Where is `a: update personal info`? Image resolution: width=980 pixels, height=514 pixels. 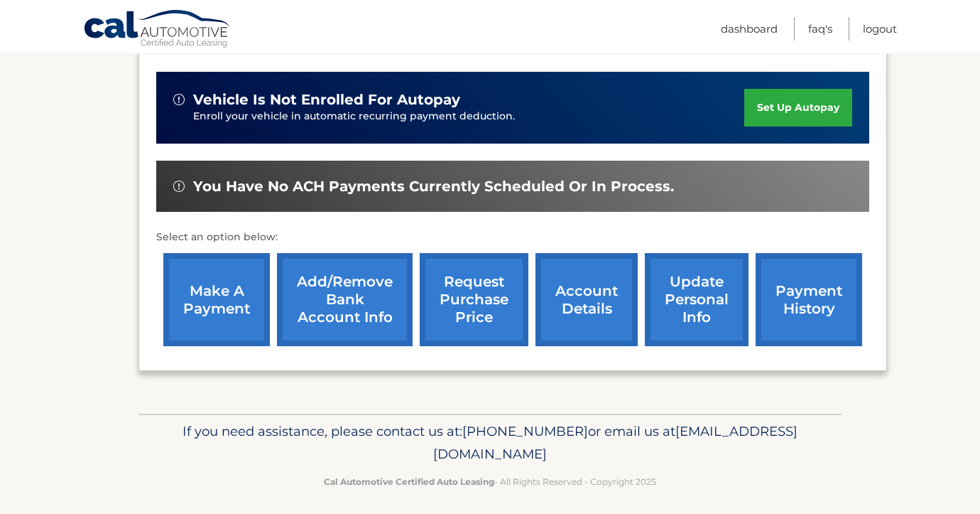
a: update personal info is located at coordinates (696, 299).